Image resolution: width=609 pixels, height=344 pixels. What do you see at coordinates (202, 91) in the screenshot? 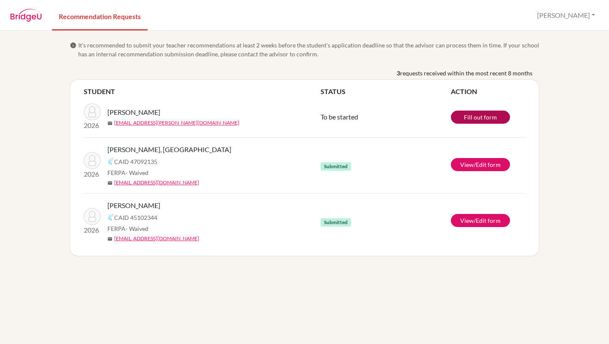
I see `th: STUDENT` at bounding box center [202, 91].